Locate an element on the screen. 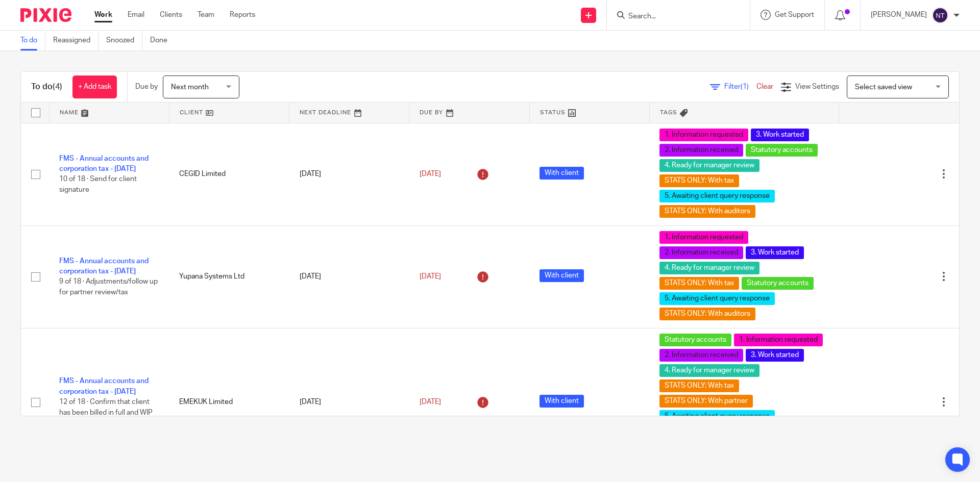 This screenshot has height=482, width=980. a: Done is located at coordinates (162, 40).